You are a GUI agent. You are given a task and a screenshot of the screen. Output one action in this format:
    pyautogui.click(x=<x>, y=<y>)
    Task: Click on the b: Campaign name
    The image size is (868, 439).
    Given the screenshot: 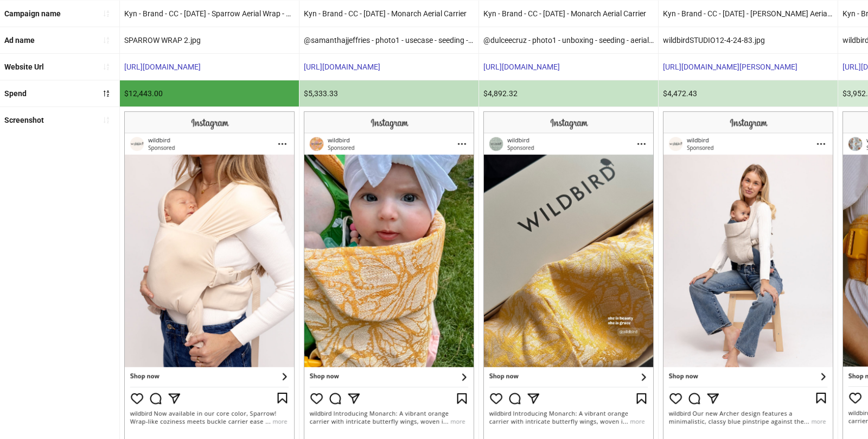 What is the action you would take?
    pyautogui.click(x=32, y=14)
    